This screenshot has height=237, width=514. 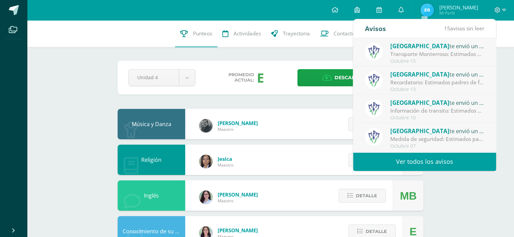 I want to click on span: Jesica, so click(x=225, y=159).